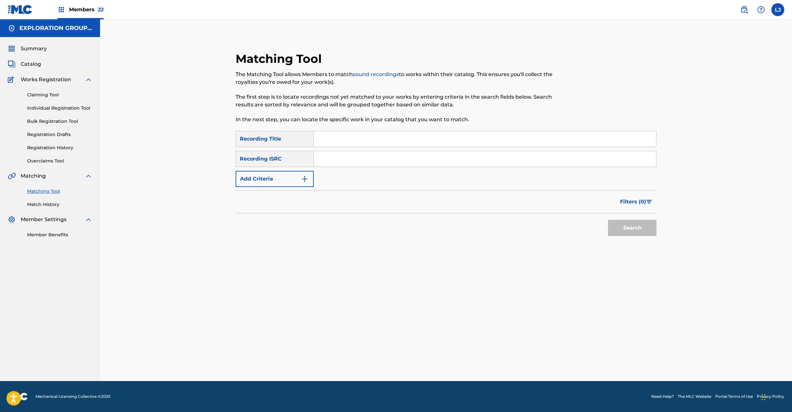 The height and width of the screenshot is (412, 792). Describe the element at coordinates (734, 397) in the screenshot. I see `a: Portal Terms of Use` at that location.